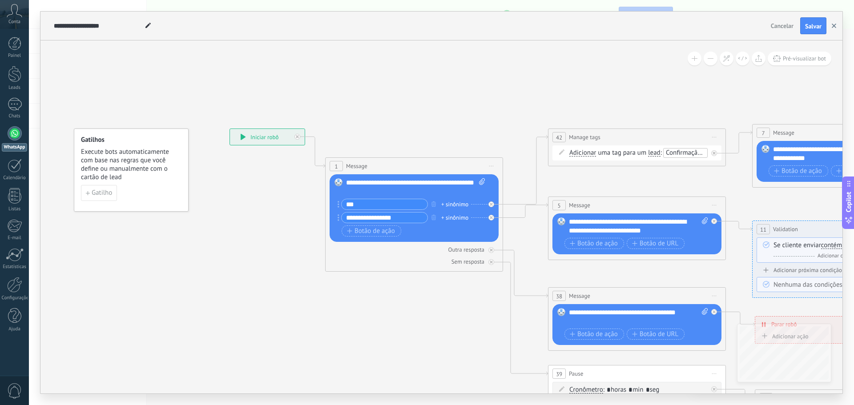 The image size is (854, 405). I want to click on button: Gatilho, so click(99, 193).